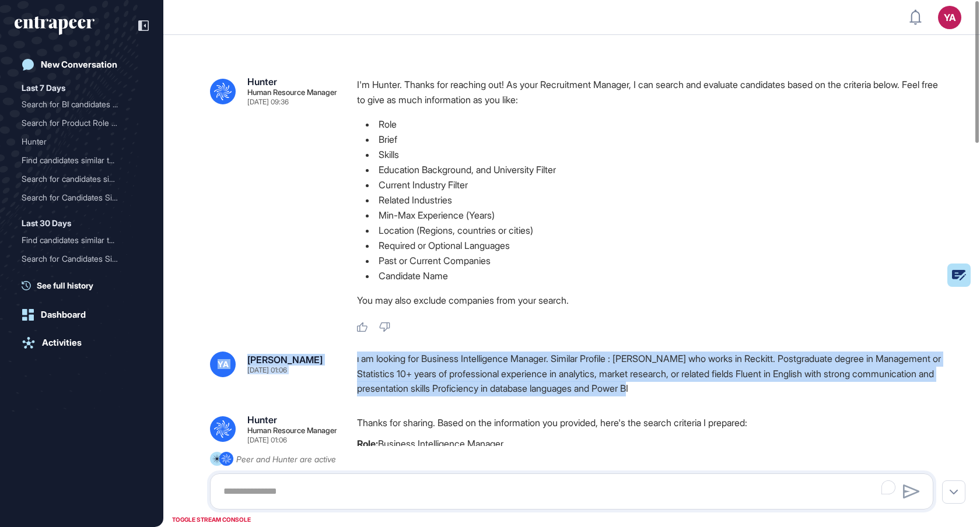  Describe the element at coordinates (650, 154) in the screenshot. I see `li: Skills` at that location.